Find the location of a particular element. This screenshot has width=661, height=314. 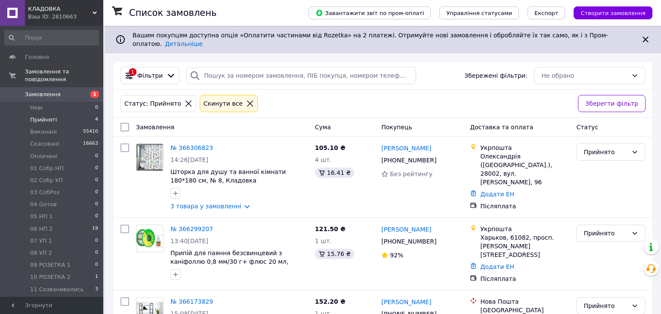

span: Управління статусами is located at coordinates (479, 13).